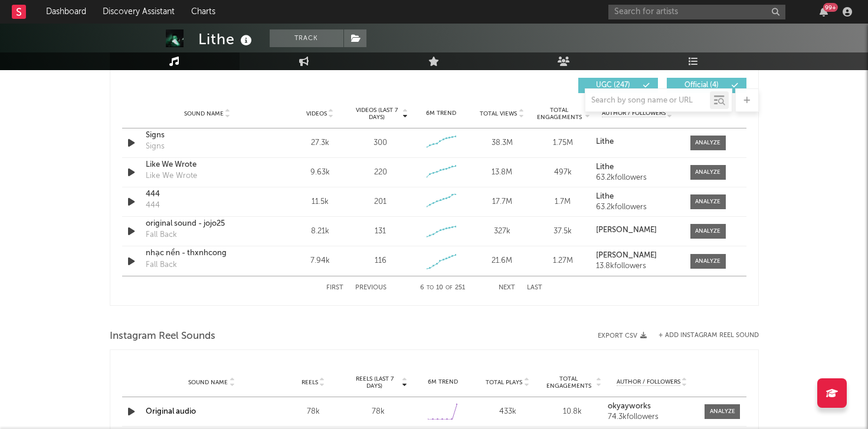 The height and width of the screenshot is (429, 868). Describe the element at coordinates (637, 267) in the screenshot. I see `div: 13.8k followers` at that location.